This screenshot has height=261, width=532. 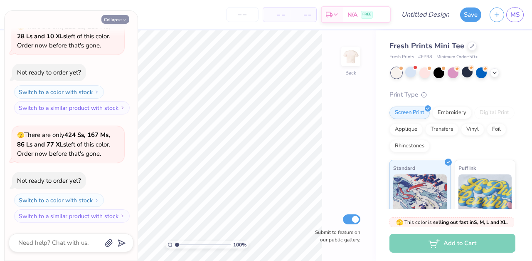 What do you see at coordinates (453, 94) in the screenshot?
I see `div: Print Type` at bounding box center [453, 94].